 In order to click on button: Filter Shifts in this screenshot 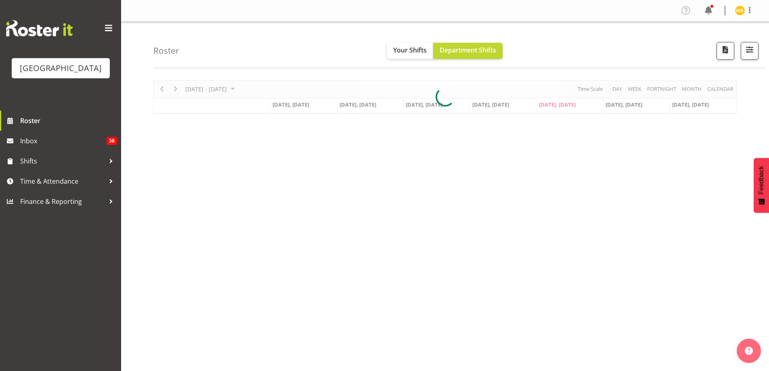, I will do `click(749, 51)`.